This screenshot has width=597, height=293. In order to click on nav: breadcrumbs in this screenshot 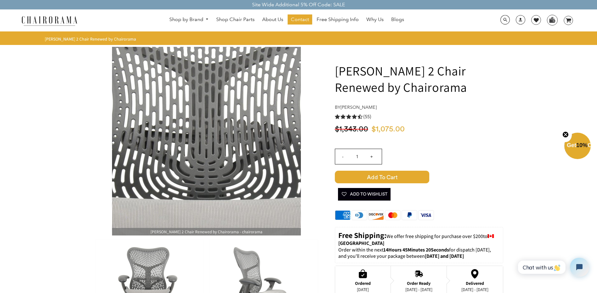, I will do `click(91, 39)`.